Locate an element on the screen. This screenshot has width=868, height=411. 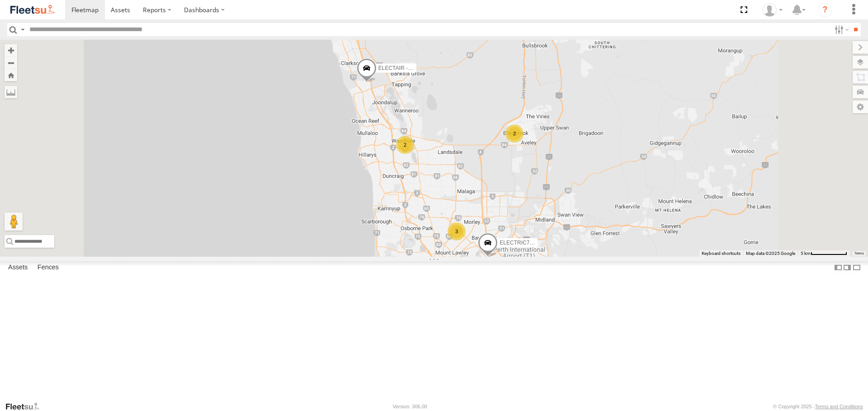
button: Zoom Home is located at coordinates (11, 75).